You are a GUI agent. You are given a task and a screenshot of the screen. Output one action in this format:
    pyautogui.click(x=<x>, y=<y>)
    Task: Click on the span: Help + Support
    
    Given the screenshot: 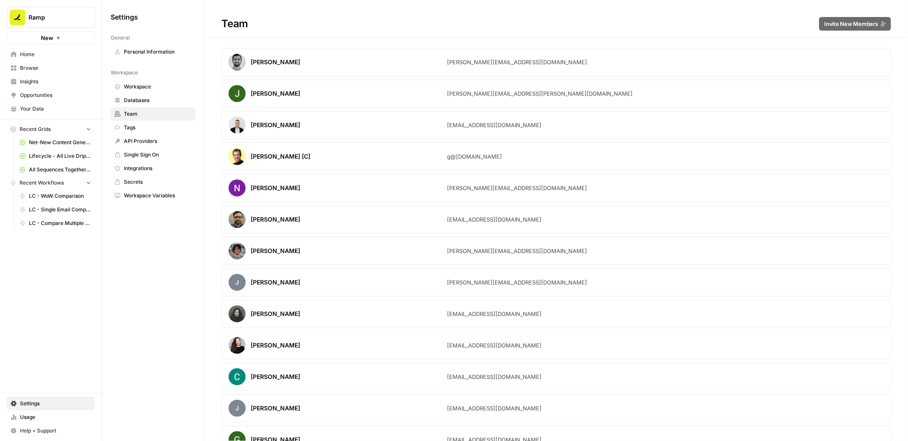 What is the action you would take?
    pyautogui.click(x=55, y=431)
    